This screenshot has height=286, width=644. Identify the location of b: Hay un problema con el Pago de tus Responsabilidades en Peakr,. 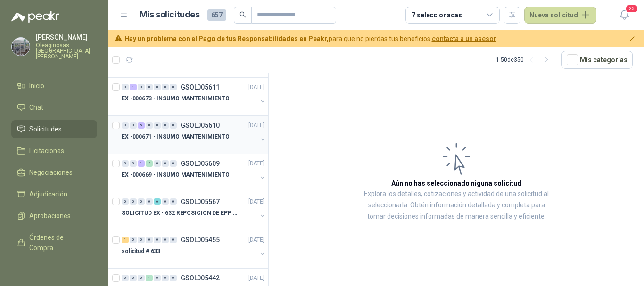
(226, 38).